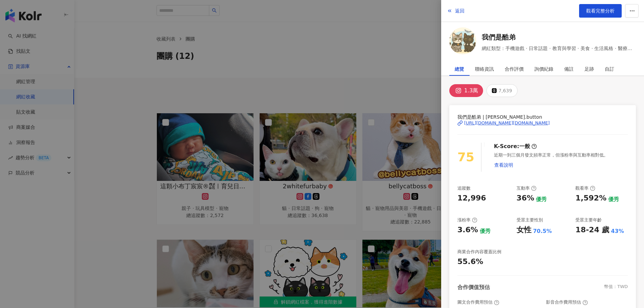 Image resolution: width=644 pixels, height=308 pixels. Describe the element at coordinates (463, 42) in the screenshot. I see `a: KOL Avatar` at that location.